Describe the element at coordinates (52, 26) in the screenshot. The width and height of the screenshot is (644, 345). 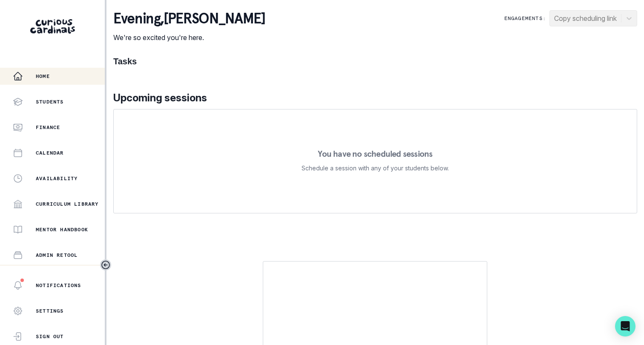
I see `img: Curious Cardinals Logo` at that location.